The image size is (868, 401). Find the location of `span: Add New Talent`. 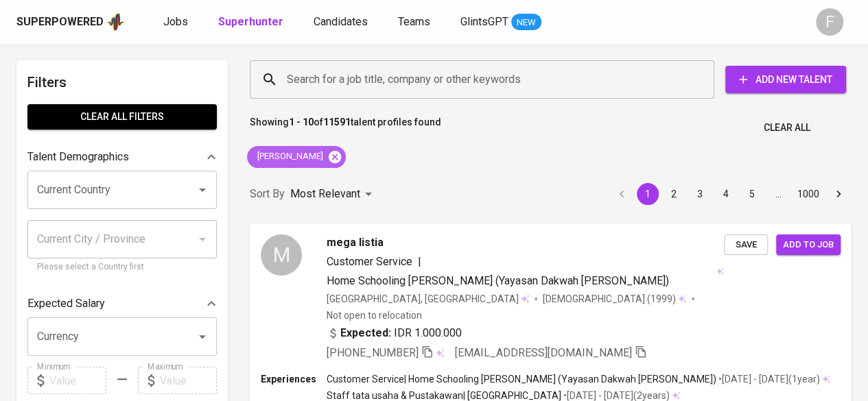

span: Add New Talent is located at coordinates (786, 80).